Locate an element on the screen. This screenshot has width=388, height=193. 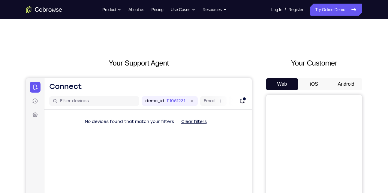
button: Refresh is located at coordinates (216, 23).